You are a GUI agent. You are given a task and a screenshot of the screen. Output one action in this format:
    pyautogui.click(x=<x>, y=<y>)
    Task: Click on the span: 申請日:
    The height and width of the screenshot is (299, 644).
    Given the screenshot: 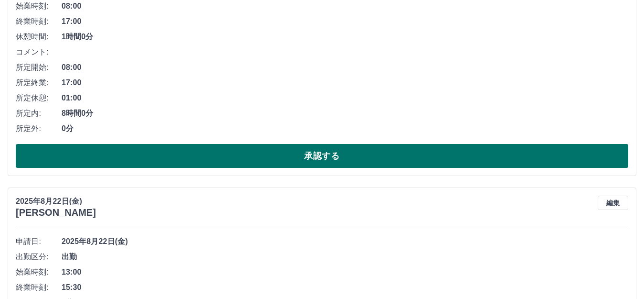 What is the action you would take?
    pyautogui.click(x=39, y=242)
    